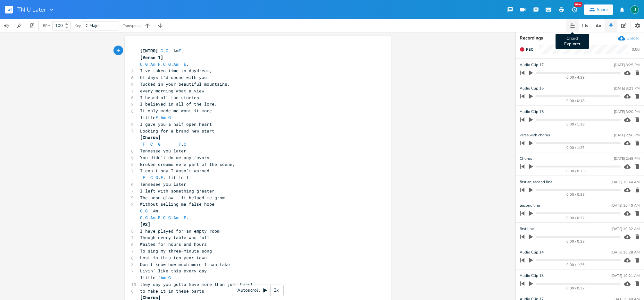 The image size is (644, 300). Describe the element at coordinates (532, 112) in the screenshot. I see `span: Audio Clip 15` at that location.